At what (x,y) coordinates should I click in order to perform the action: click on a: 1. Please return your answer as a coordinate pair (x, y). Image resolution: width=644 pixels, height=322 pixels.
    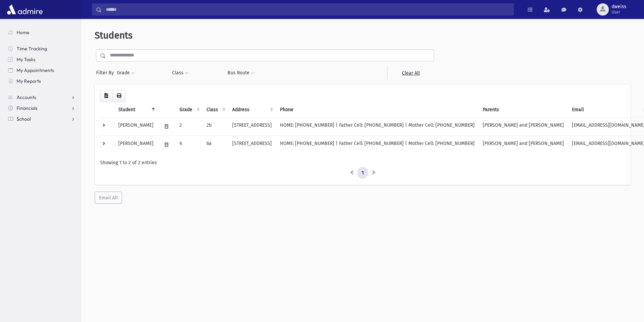
    Looking at the image, I should click on (363, 173).